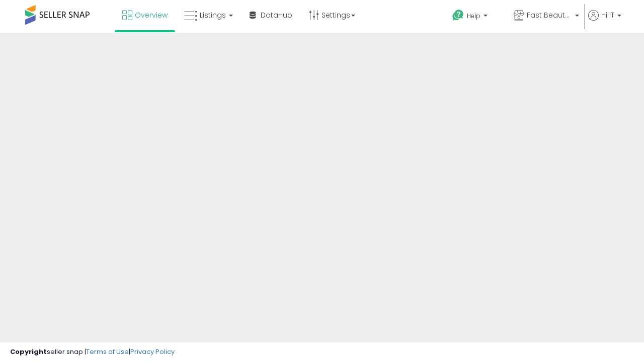 This screenshot has width=644, height=362. I want to click on div: seller snap | |, so click(92, 352).